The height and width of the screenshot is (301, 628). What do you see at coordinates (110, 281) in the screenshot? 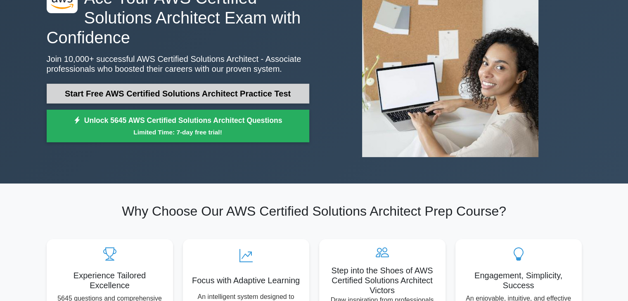
I see `h5: Experience Tailored Excellence` at bounding box center [110, 281].